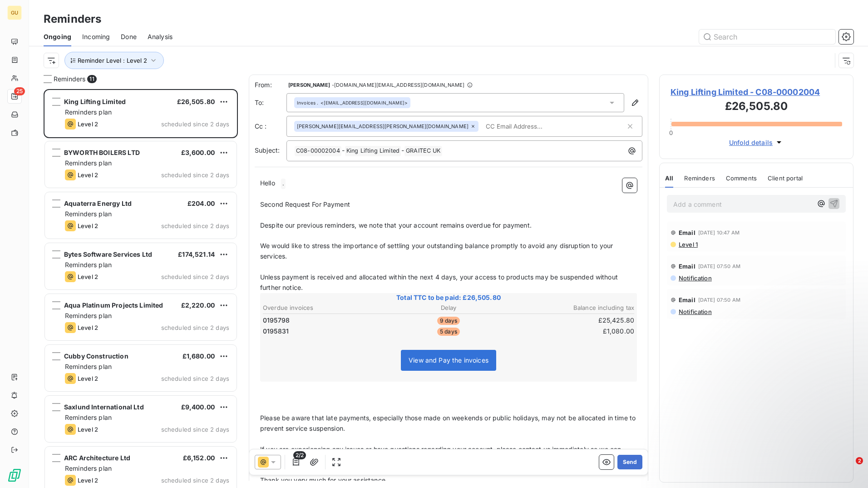  I want to click on span: Analysis, so click(160, 37).